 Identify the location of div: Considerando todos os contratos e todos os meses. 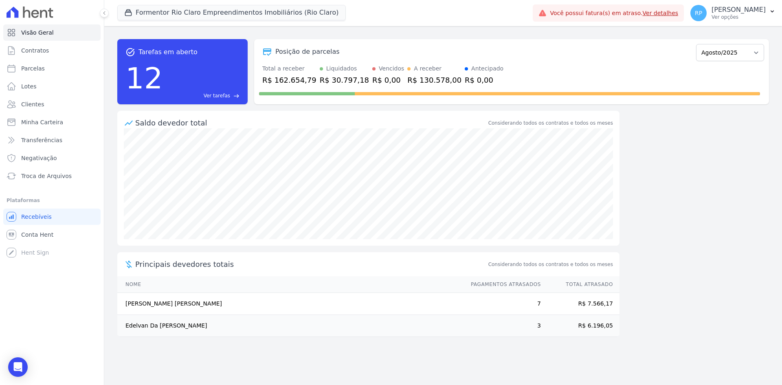
(551, 123).